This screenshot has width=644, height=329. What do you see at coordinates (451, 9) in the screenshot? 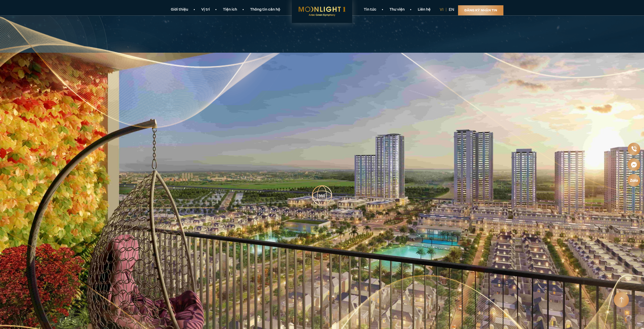
I see `a: en` at bounding box center [451, 9].